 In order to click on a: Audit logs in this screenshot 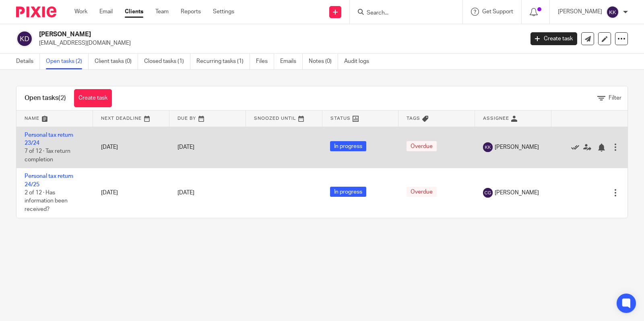, I will do `click(360, 61)`.